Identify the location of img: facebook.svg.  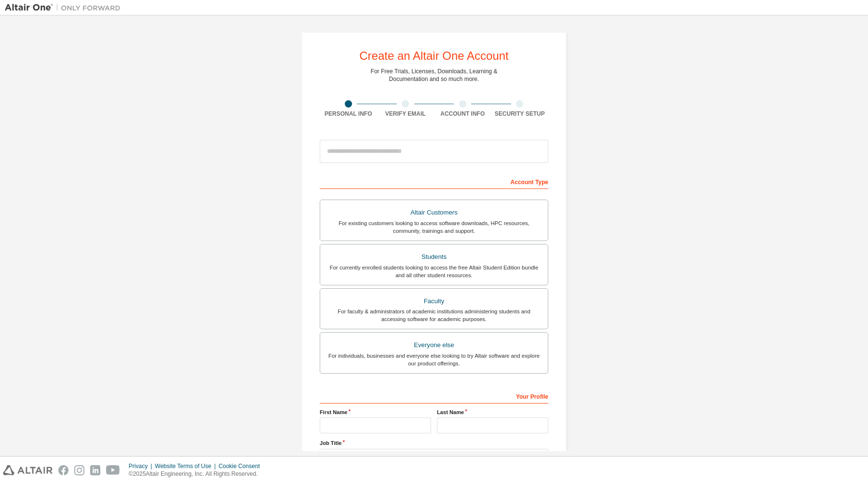
(63, 470).